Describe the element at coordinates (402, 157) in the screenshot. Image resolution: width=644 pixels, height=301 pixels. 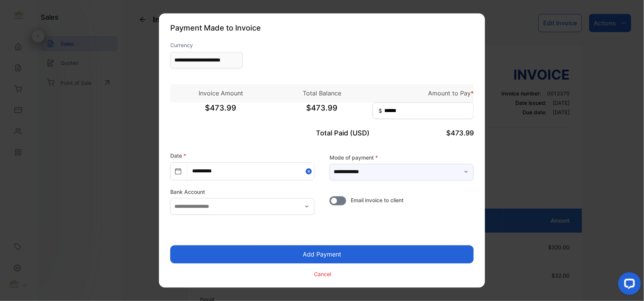
I see `label: Mode of payment` at that location.